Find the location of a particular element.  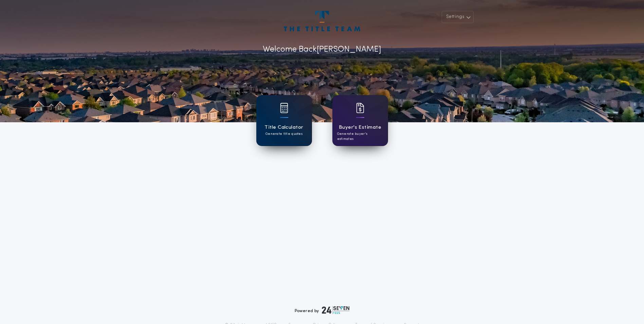

h1: Buyer's Estimate is located at coordinates (359, 128).